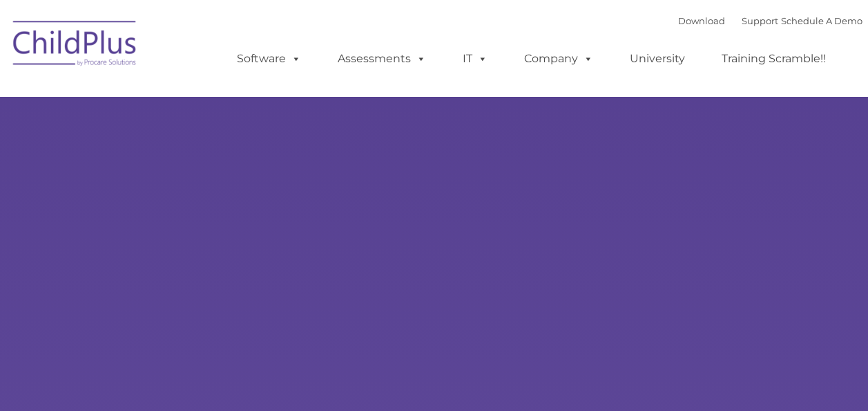  What do you see at coordinates (773, 59) in the screenshot?
I see `a: Training Scramble!!` at bounding box center [773, 59].